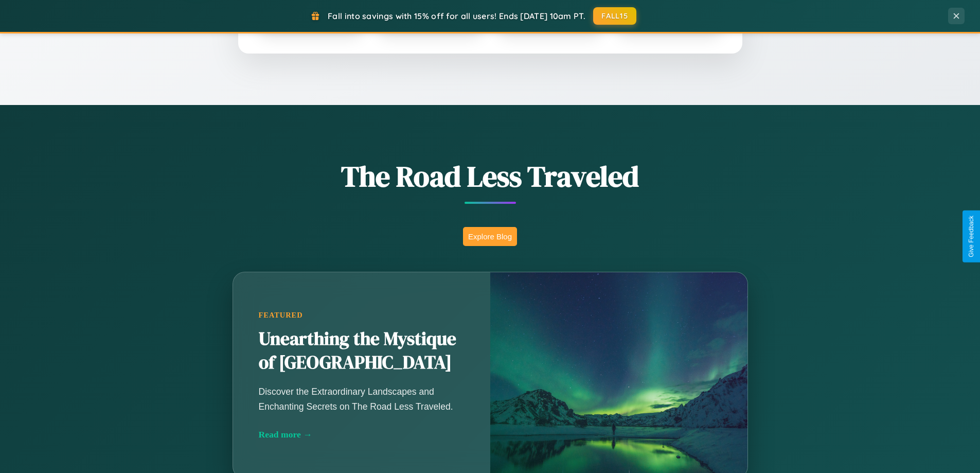 The width and height of the screenshot is (980, 473). I want to click on button: Explore Blog, so click(490, 236).